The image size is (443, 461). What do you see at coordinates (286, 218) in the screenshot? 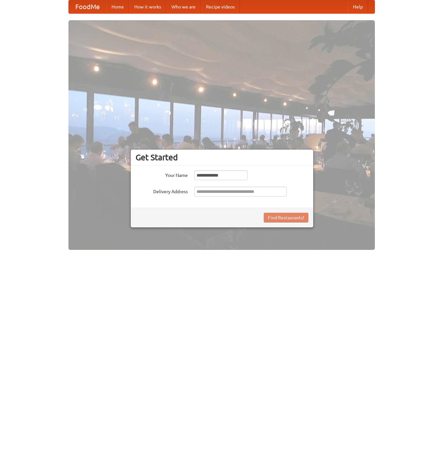
I see `button: Find Restaurants!` at bounding box center [286, 218].